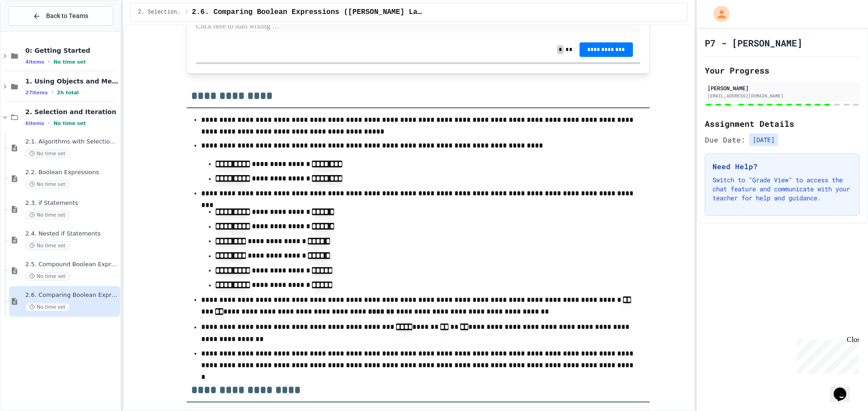 The image size is (868, 411). I want to click on span: 2.5. Compound Boolean Expressions, so click(72, 265).